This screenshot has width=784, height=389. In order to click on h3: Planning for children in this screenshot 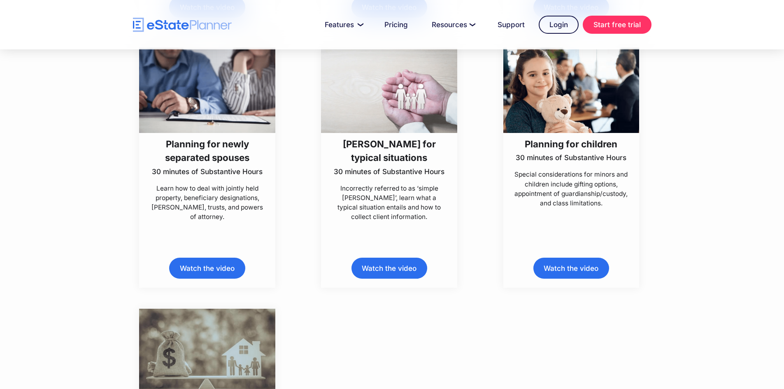, I will do `click(571, 144)`.